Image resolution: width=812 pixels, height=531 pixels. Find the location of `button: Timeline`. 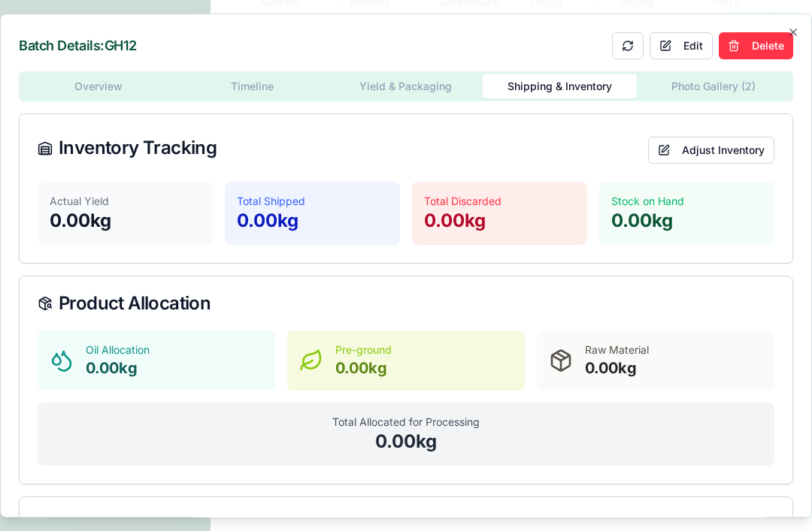

button: Timeline is located at coordinates (252, 87).